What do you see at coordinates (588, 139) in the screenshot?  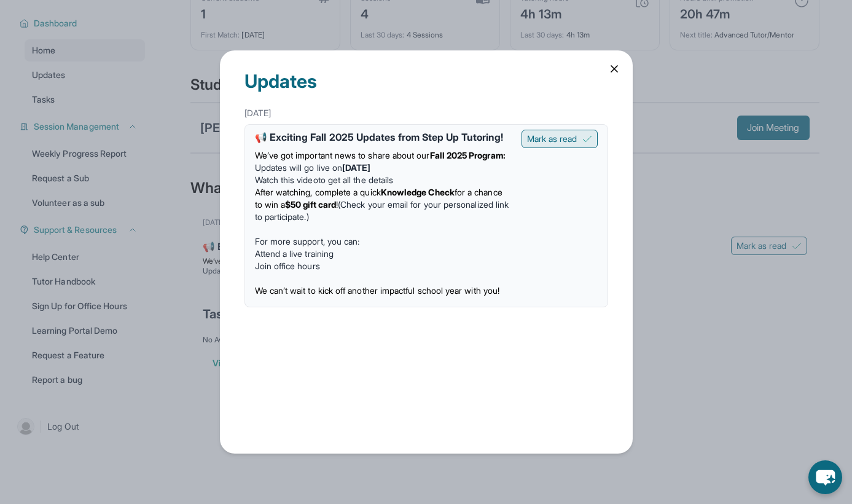 I see `img: Mark as read` at bounding box center [588, 139].